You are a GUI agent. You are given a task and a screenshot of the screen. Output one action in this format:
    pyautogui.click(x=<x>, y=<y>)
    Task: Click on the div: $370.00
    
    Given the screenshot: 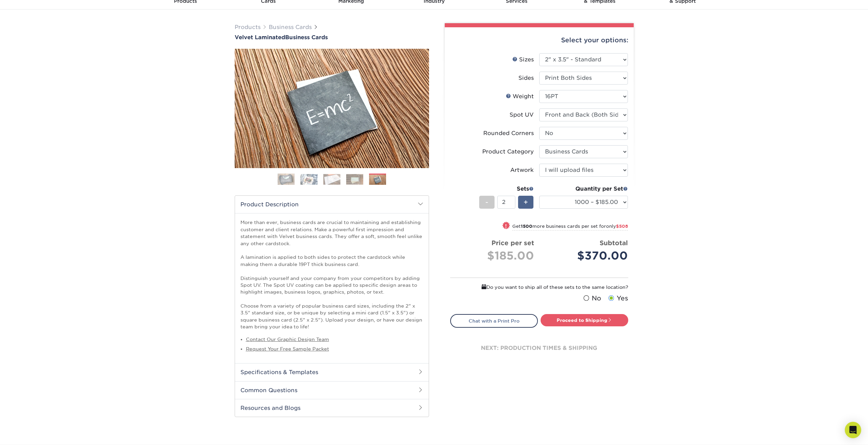 What is the action you would take?
    pyautogui.click(x=585, y=255)
    